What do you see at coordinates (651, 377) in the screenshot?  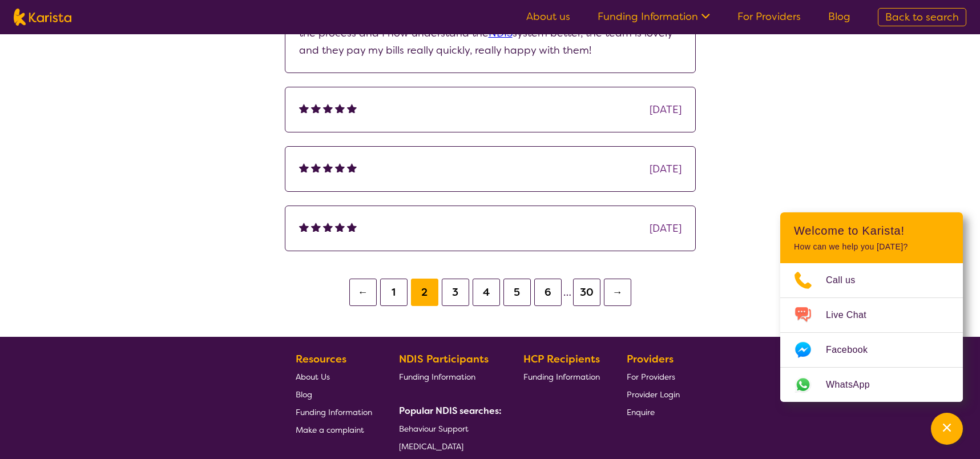 I see `span: For Providers` at bounding box center [651, 377].